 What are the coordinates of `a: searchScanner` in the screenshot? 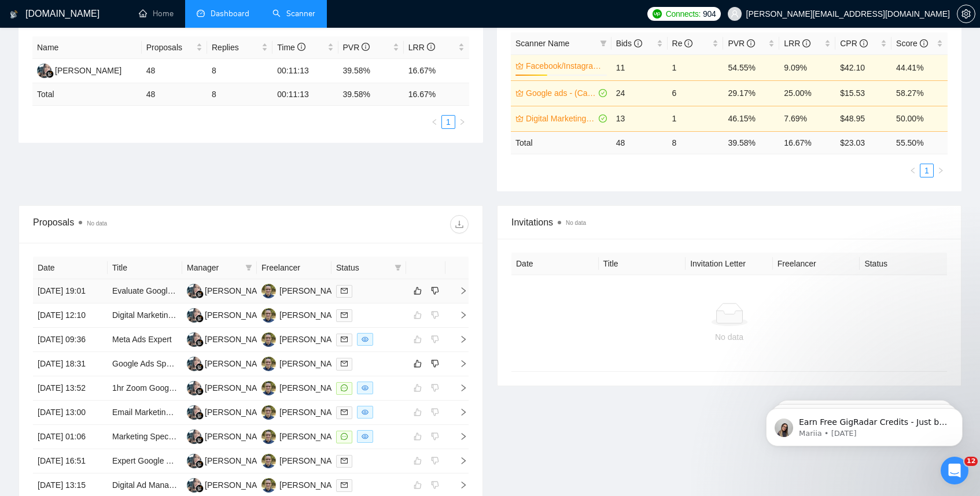 It's located at (294, 13).